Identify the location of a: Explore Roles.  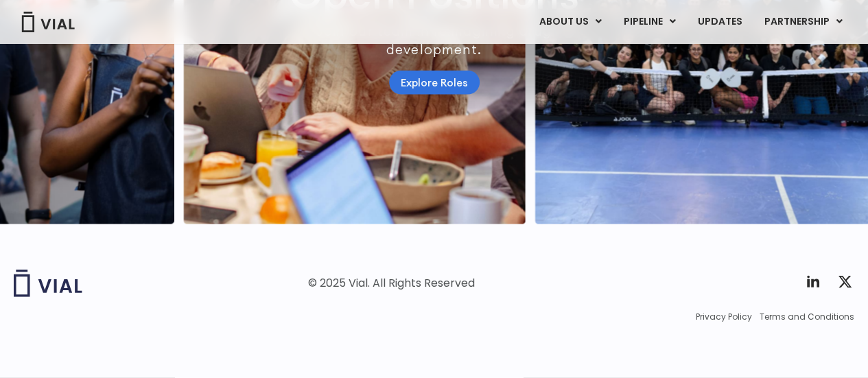
(434, 82).